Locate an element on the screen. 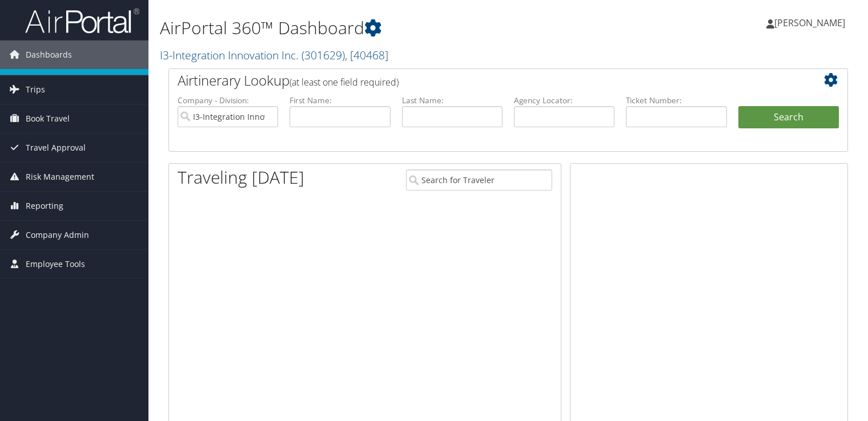  span: Reporting is located at coordinates (45, 206).